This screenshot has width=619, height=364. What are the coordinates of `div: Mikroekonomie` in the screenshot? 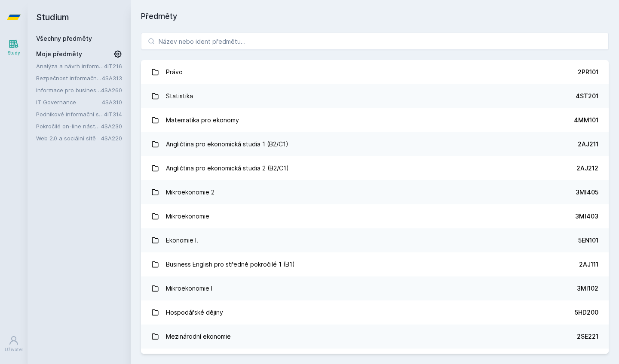 It's located at (187, 217).